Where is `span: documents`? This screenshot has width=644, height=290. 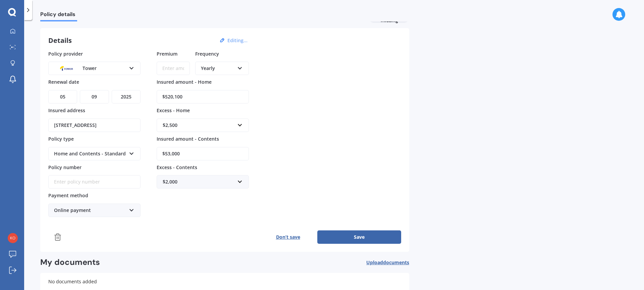 span: documents is located at coordinates (396, 262).